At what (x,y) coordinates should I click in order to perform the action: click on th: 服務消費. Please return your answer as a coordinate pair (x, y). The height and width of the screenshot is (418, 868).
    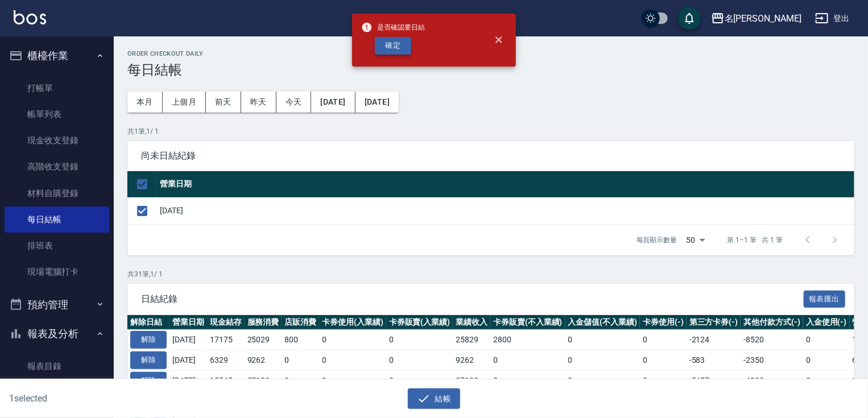
    Looking at the image, I should click on (263, 322).